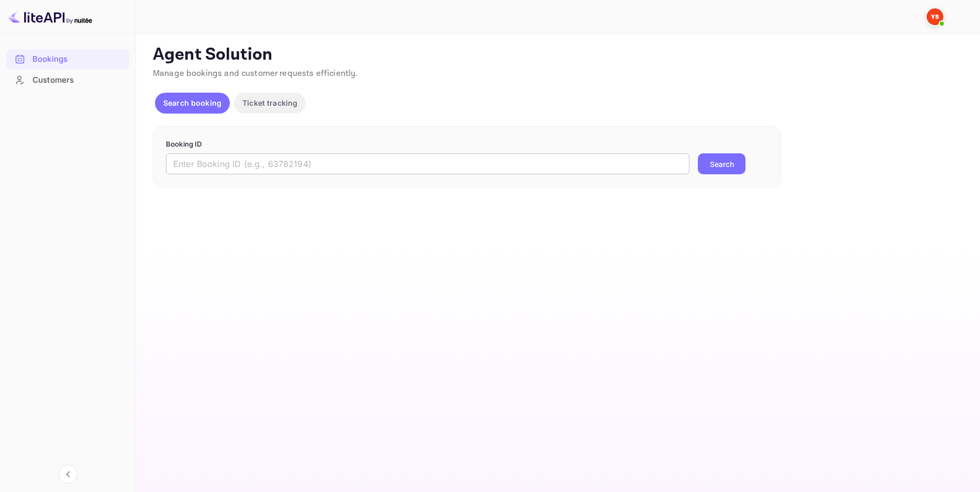  Describe the element at coordinates (558, 55) in the screenshot. I see `p: Agent Solution` at that location.